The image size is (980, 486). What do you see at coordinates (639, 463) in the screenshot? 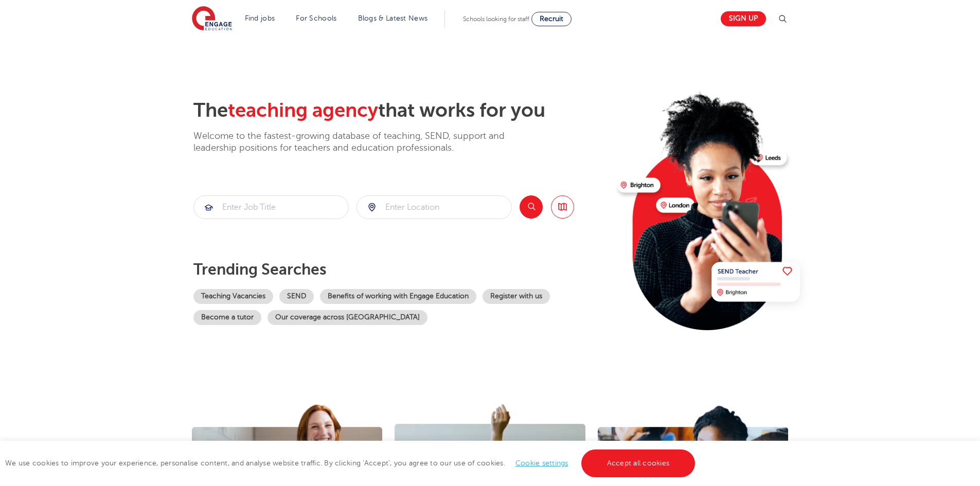
I see `a: Accept all cookies` at bounding box center [639, 463].